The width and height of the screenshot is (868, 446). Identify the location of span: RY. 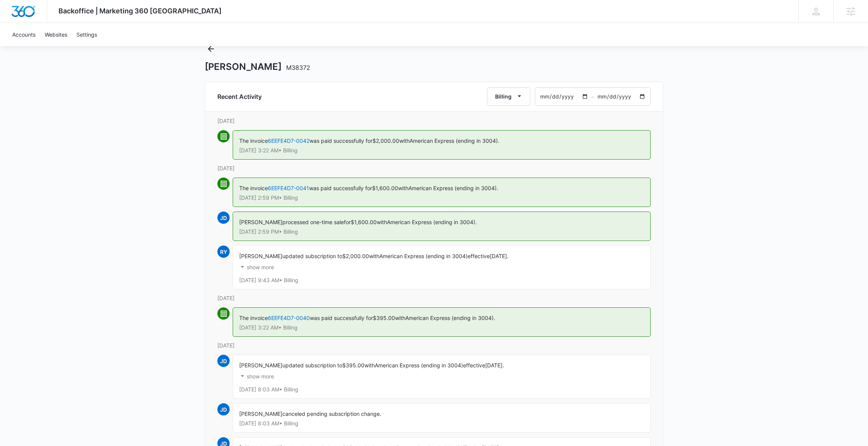
(224, 252).